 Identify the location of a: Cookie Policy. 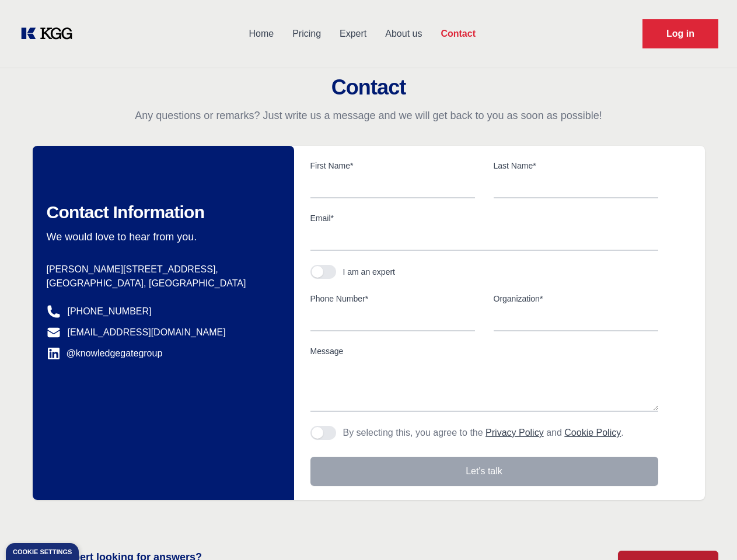
(592, 433).